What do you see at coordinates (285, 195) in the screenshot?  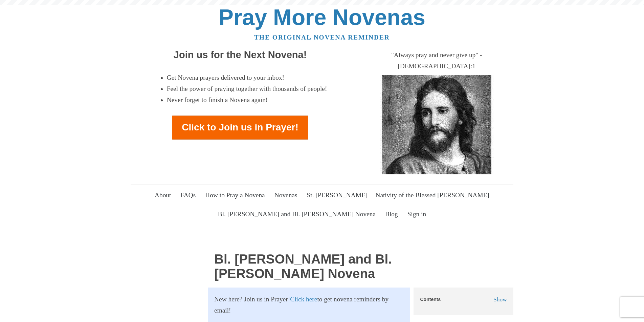 I see `a: Novenas` at bounding box center [285, 195].